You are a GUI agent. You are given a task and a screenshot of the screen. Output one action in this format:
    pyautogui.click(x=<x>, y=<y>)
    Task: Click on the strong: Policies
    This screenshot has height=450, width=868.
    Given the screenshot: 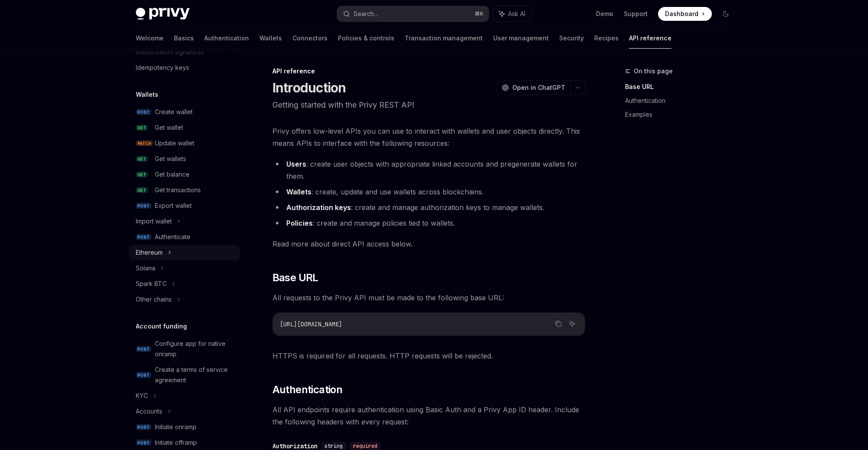 What is the action you would take?
    pyautogui.click(x=299, y=223)
    